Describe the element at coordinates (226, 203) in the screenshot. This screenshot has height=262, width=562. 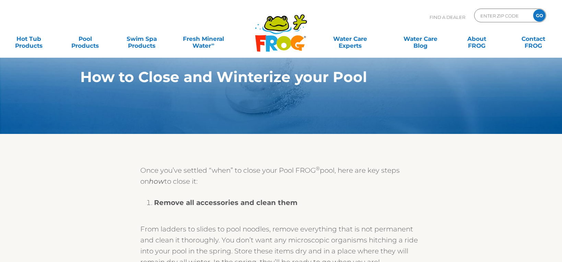
I see `strong: Remove all accessories and clean them` at that location.